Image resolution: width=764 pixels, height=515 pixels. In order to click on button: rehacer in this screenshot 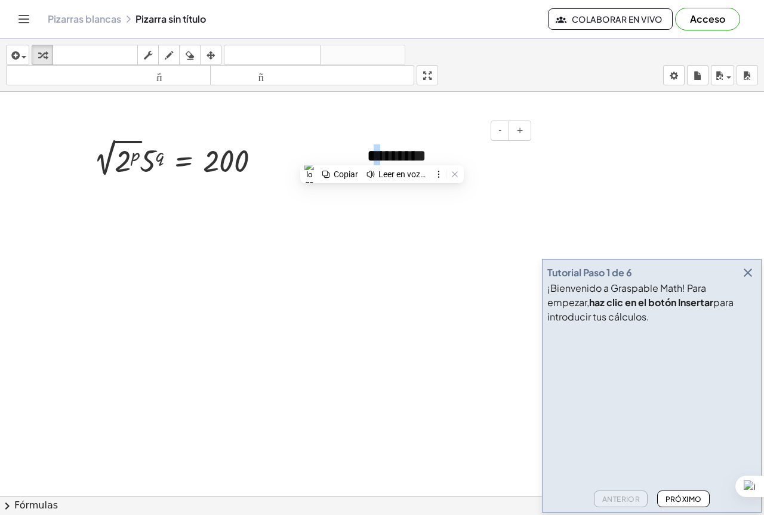, I will do `click(362, 55)`.